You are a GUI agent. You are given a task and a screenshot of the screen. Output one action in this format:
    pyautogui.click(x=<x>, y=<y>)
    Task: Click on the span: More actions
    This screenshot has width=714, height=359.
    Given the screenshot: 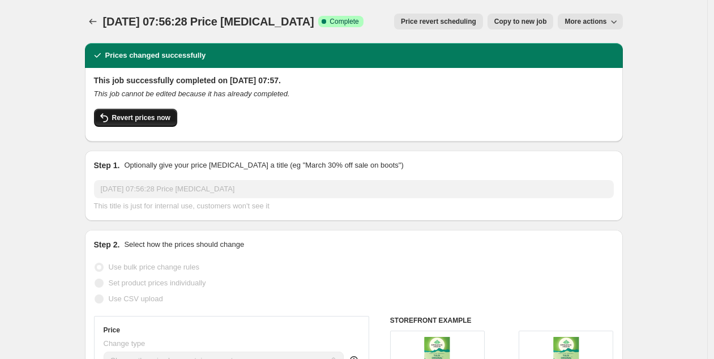 What is the action you would take?
    pyautogui.click(x=585, y=22)
    